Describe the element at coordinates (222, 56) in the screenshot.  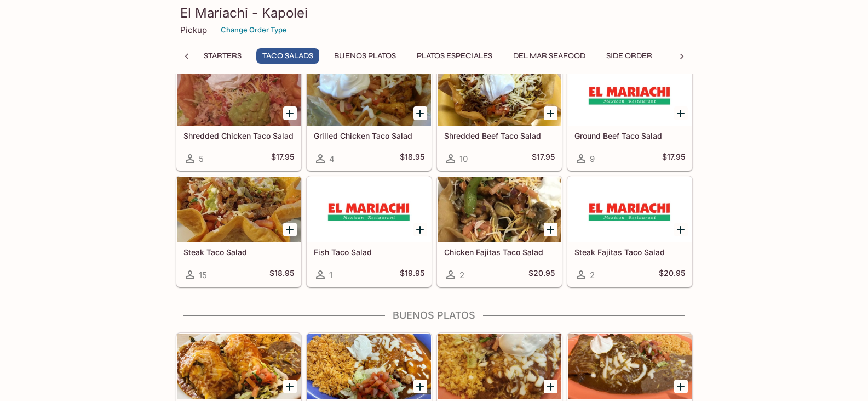
I see `button: Starters` at that location.